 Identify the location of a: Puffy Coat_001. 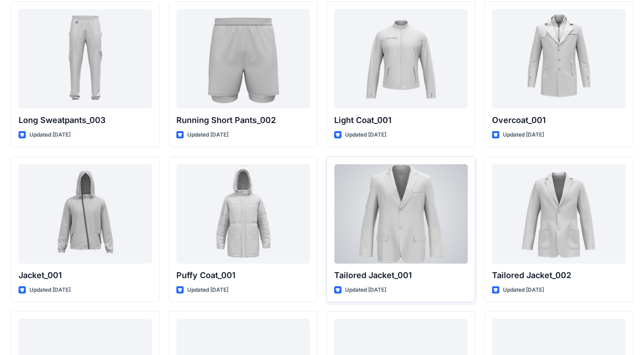
(243, 214).